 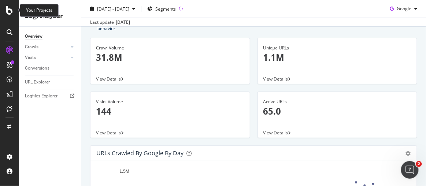 What do you see at coordinates (50, 96) in the screenshot?
I see `a: Logfiles Explorer` at bounding box center [50, 96].